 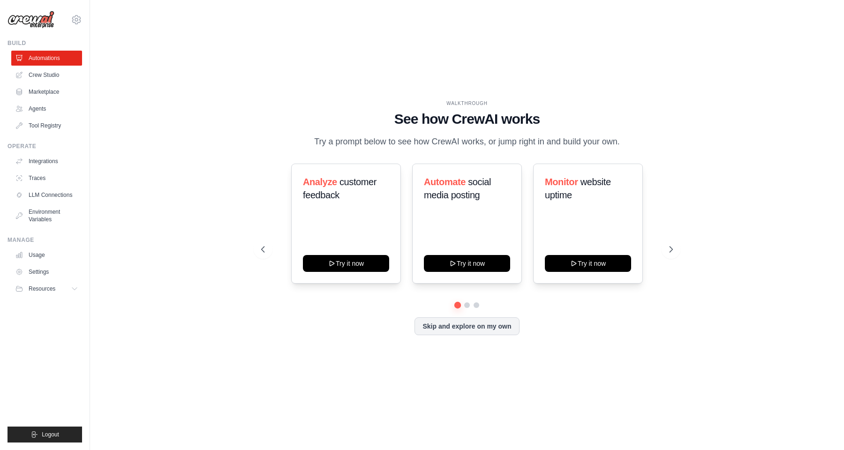 I want to click on span: Logout, so click(x=50, y=435).